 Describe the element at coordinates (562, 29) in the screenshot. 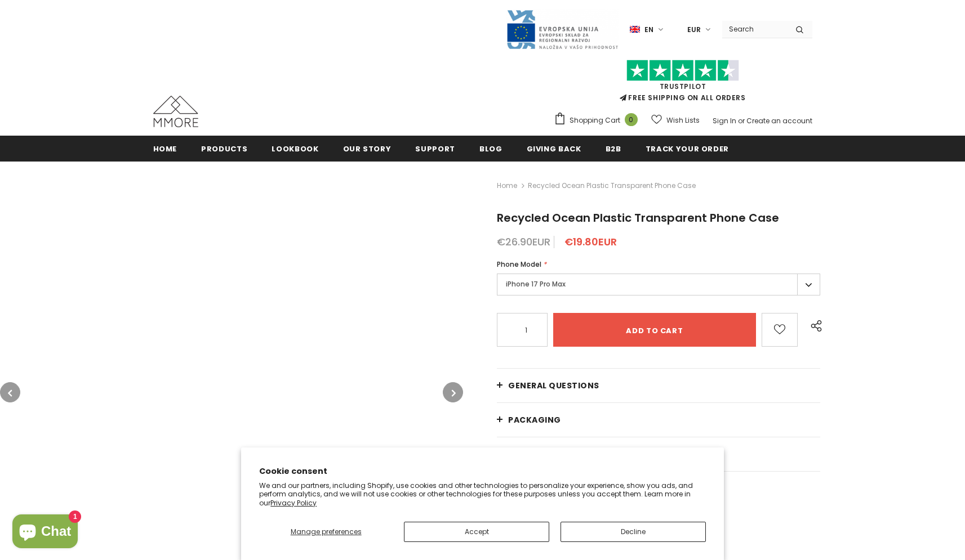

I see `img: Javni Razpis` at that location.